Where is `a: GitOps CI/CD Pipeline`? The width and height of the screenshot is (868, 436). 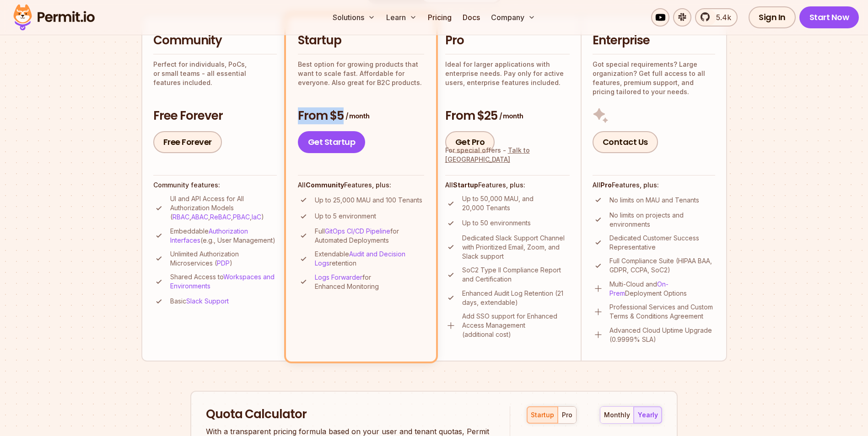
a: GitOps CI/CD Pipeline is located at coordinates (357, 231).